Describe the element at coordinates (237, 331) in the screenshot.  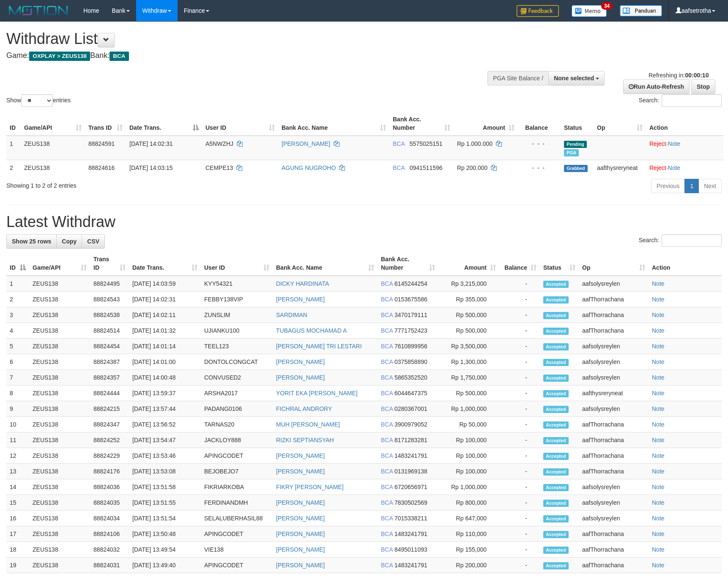
I see `td: UJIANKU100` at that location.